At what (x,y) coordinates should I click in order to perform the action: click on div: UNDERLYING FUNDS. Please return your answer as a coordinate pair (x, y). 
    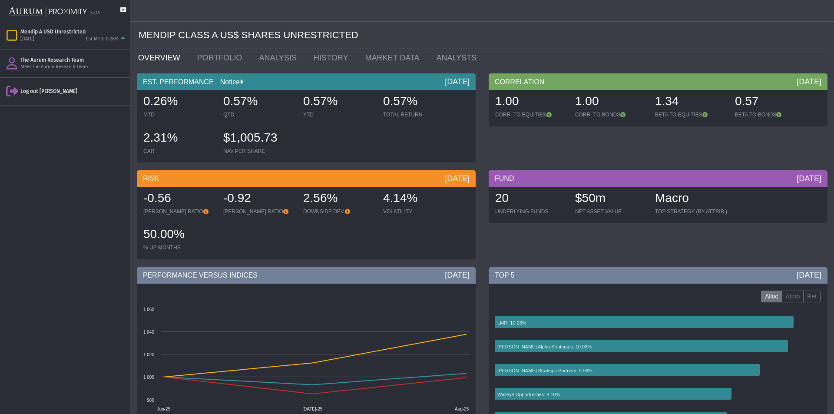
    Looking at the image, I should click on (531, 212).